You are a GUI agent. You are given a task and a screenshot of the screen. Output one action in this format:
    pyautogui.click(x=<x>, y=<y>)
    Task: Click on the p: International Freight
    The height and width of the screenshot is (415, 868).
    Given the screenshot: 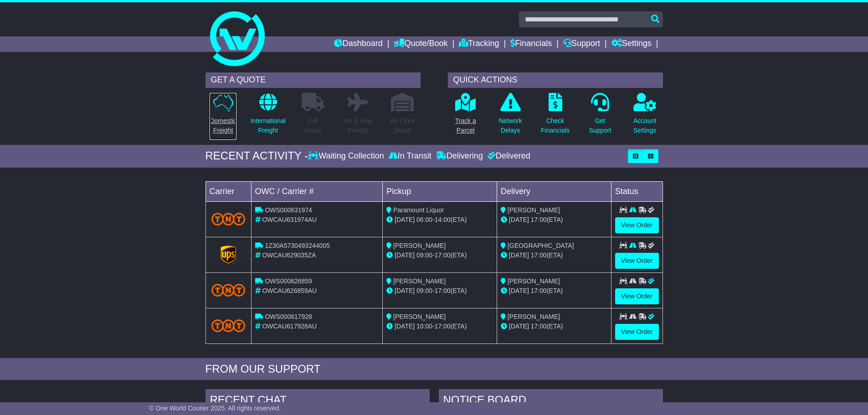 What is the action you would take?
    pyautogui.click(x=268, y=126)
    